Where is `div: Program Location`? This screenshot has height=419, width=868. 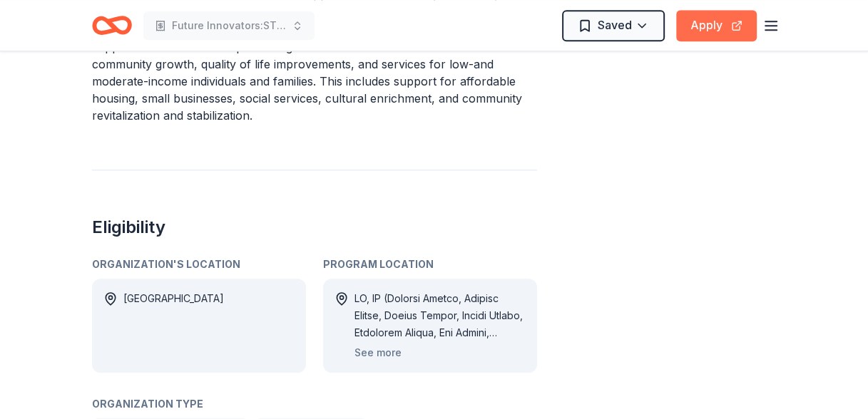 div: Program Location is located at coordinates (430, 264).